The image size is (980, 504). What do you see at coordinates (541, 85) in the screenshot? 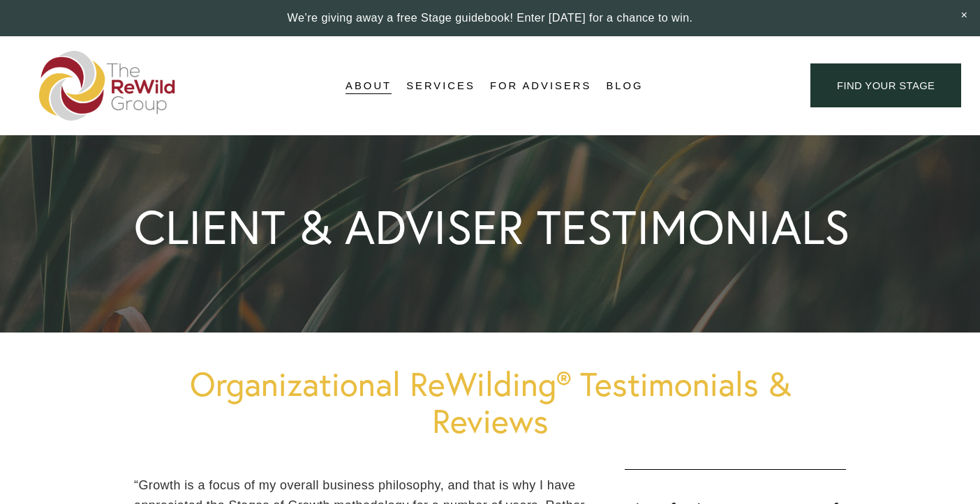
I see `a: For Advisers` at bounding box center [541, 85].